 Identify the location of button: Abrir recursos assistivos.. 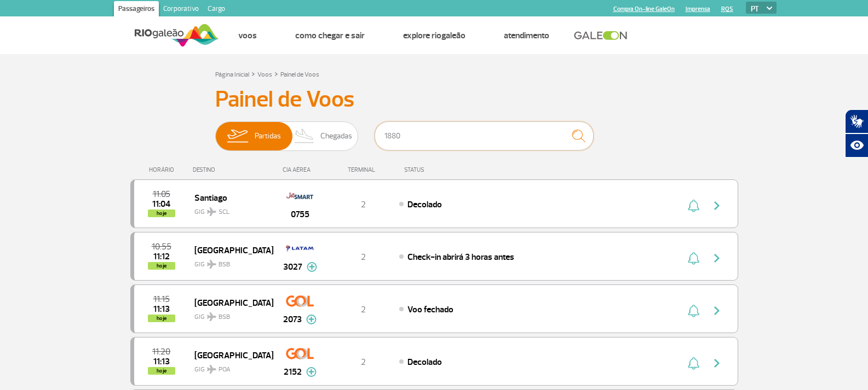
(856, 145).